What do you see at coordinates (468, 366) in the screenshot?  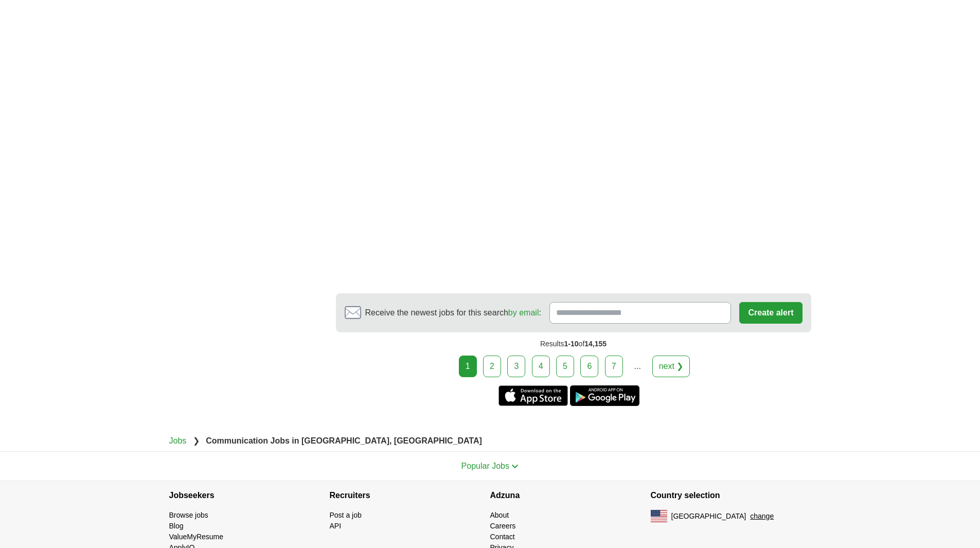 I see `div: 1` at bounding box center [468, 366].